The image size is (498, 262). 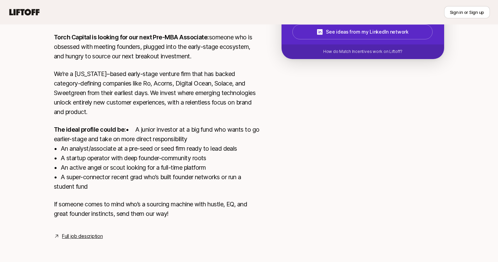 I want to click on strong: The ideal profile could be:, so click(x=90, y=129).